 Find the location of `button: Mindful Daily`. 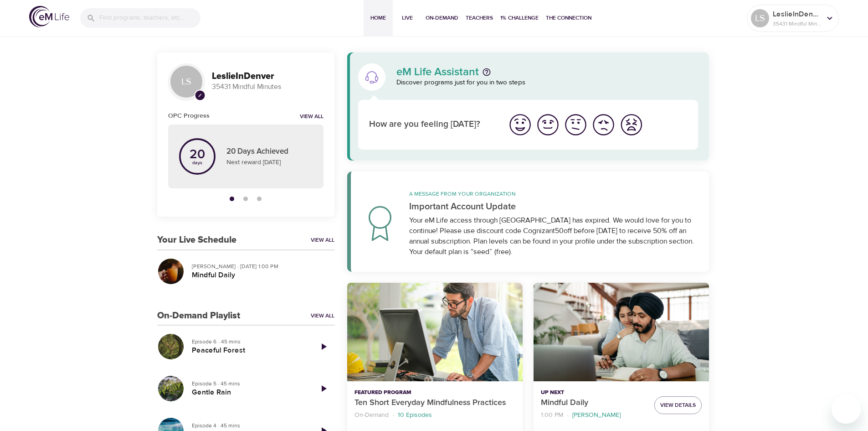

button: Mindful Daily is located at coordinates (621, 332).